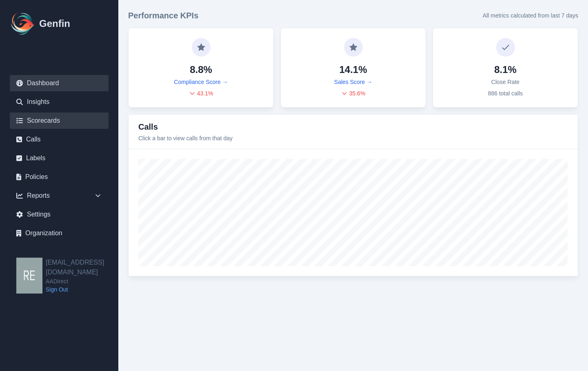 Image resolution: width=588 pixels, height=371 pixels. I want to click on p: Click a bar to view calls from that day, so click(185, 138).